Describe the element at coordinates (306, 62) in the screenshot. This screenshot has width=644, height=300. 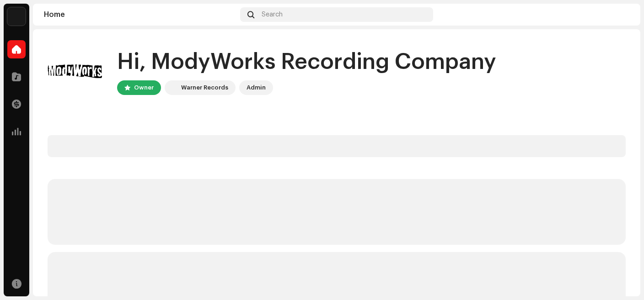
I see `div: Hi, ModyWorks Recording Company` at that location.